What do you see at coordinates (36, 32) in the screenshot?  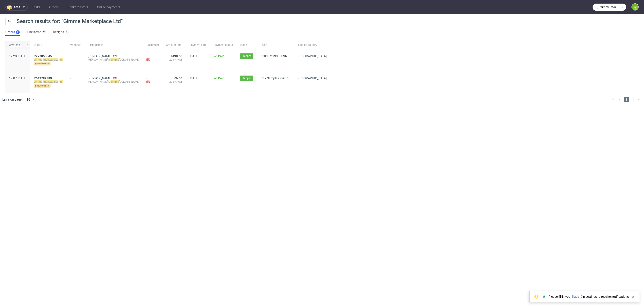 I see `a: Line Items2` at bounding box center [36, 32].